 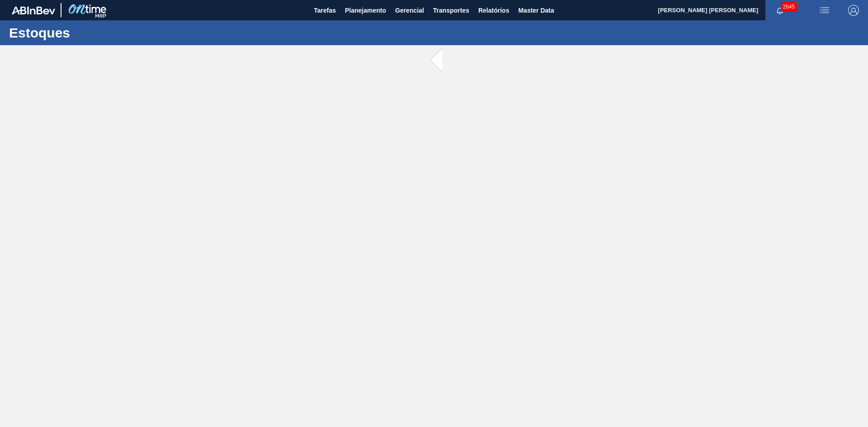 I want to click on img: TNhmsLtSVTkK8tSr43FrP2fwEKptu5GPRR3wAAAABJRU5ErkJggg==, so click(x=33, y=10).